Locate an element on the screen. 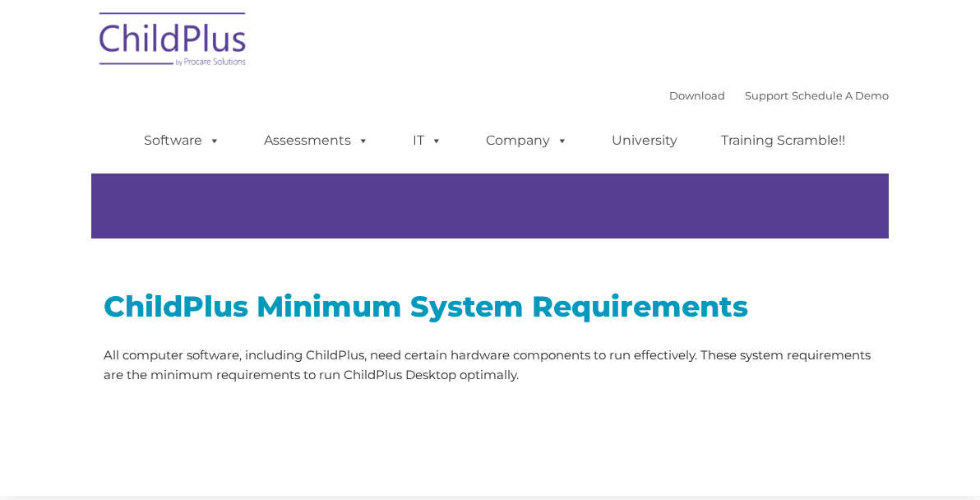 This screenshot has width=980, height=500. a: Assessments is located at coordinates (317, 141).